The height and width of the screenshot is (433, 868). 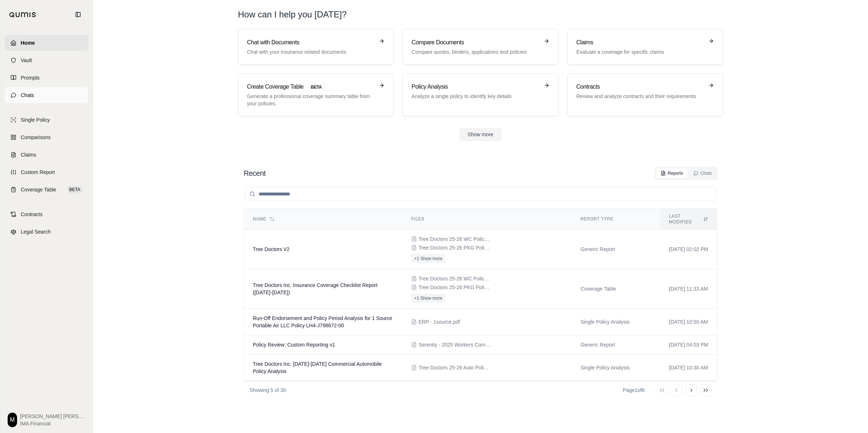 I want to click on button: Chats, so click(x=702, y=173).